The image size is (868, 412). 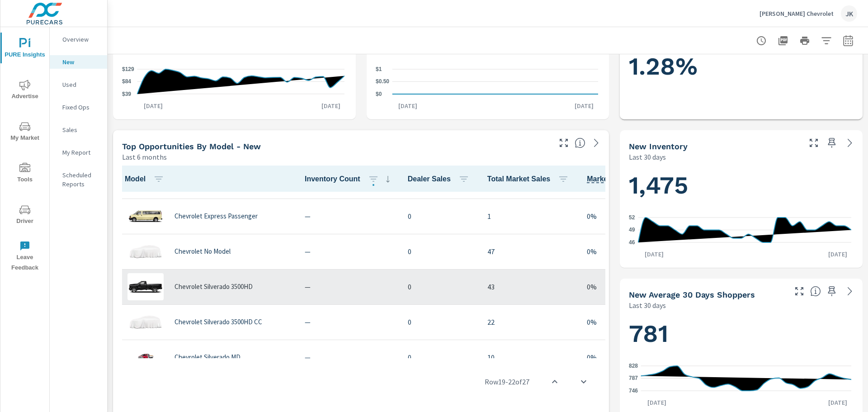 I want to click on h5: Top Opportunities by Model - New, so click(x=191, y=146).